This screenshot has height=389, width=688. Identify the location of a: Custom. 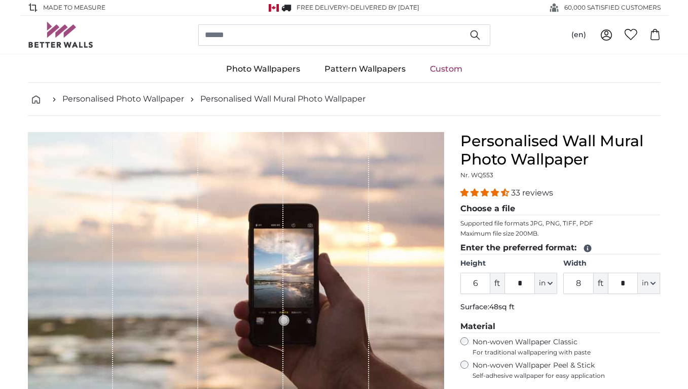
(446, 69).